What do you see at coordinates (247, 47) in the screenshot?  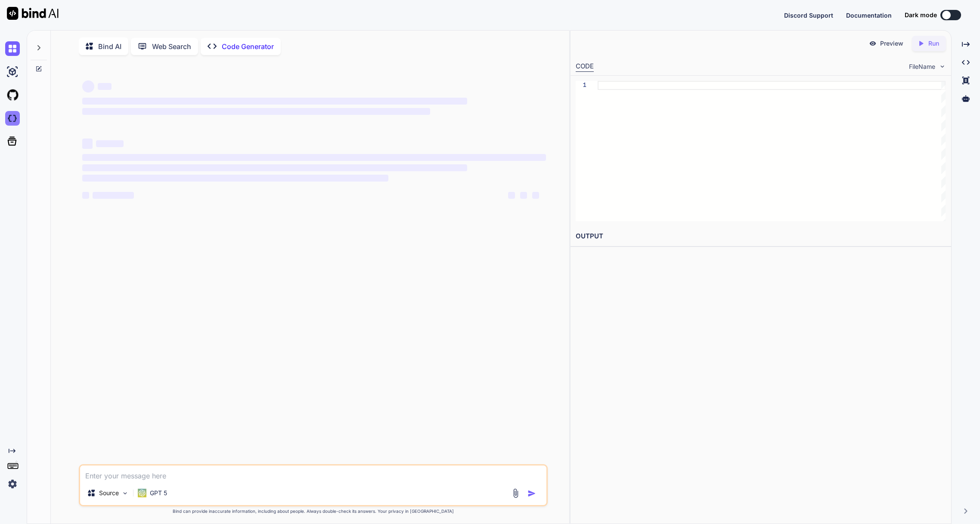 I see `p: Code Generator` at bounding box center [247, 47].